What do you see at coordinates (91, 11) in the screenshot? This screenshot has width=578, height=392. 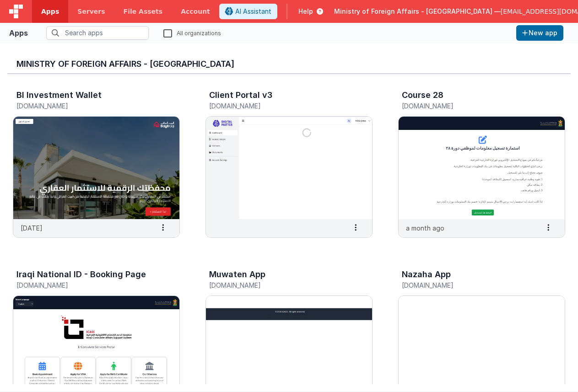 I see `span: Servers` at bounding box center [91, 11].